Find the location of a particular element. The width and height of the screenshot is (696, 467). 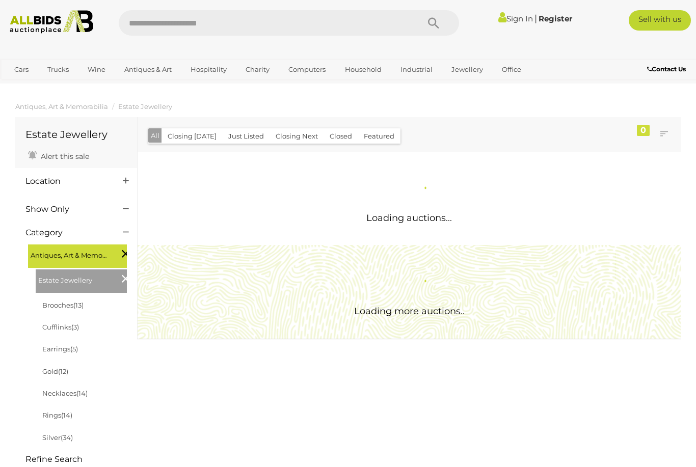

b: Contact Us is located at coordinates (667, 69).